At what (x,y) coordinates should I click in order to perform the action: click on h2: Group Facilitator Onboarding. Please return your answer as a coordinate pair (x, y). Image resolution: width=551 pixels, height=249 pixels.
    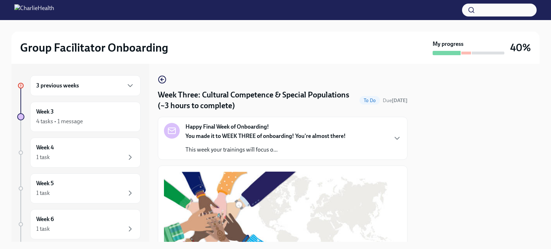
    Looking at the image, I should click on (94, 48).